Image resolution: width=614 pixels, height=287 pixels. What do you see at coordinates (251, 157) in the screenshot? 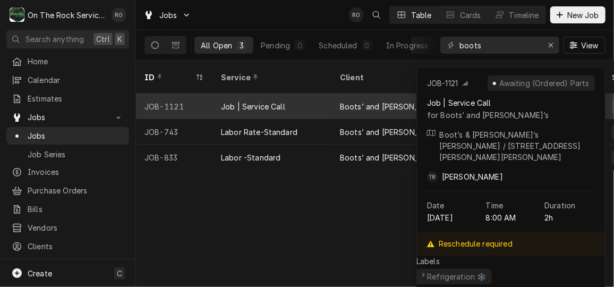
I see `div: Labor -Standard` at bounding box center [251, 157].